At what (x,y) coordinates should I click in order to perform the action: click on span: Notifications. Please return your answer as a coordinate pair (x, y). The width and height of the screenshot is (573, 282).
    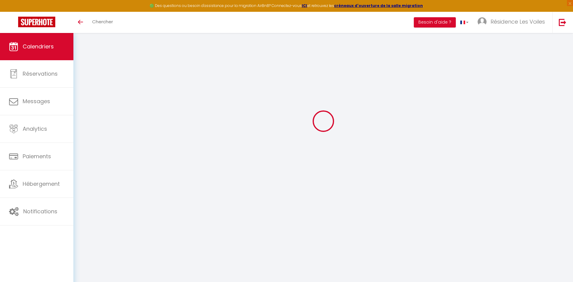
    Looking at the image, I should click on (40, 211).